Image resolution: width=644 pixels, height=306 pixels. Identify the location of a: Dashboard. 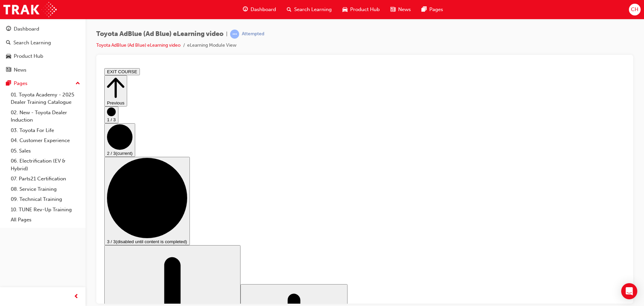
(43, 29).